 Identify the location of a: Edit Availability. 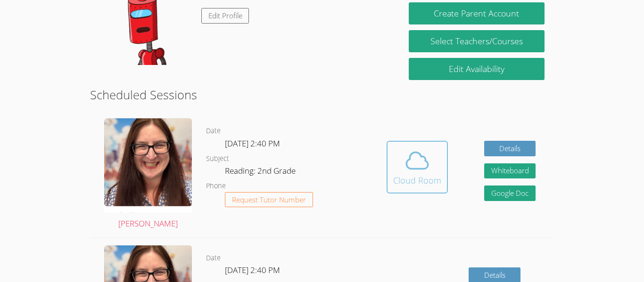
(476, 69).